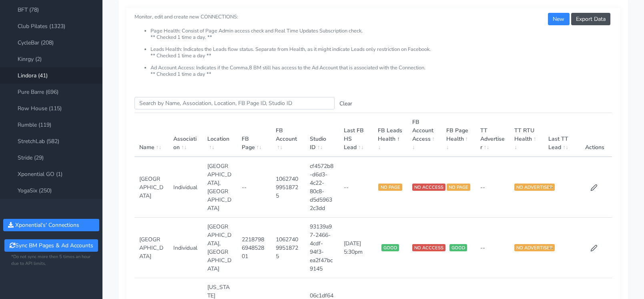 Image resolution: width=644 pixels, height=299 pixels. Describe the element at coordinates (459, 135) in the screenshot. I see `th: FB Page Health` at that location.